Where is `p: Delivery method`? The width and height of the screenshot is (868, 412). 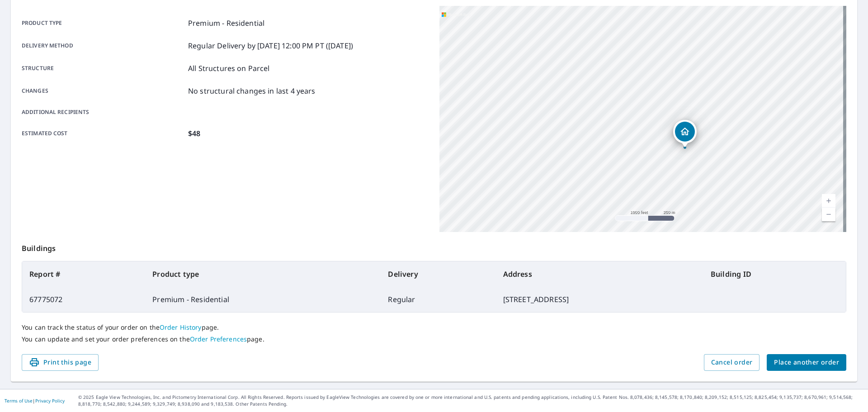 p: Delivery method is located at coordinates (103, 45).